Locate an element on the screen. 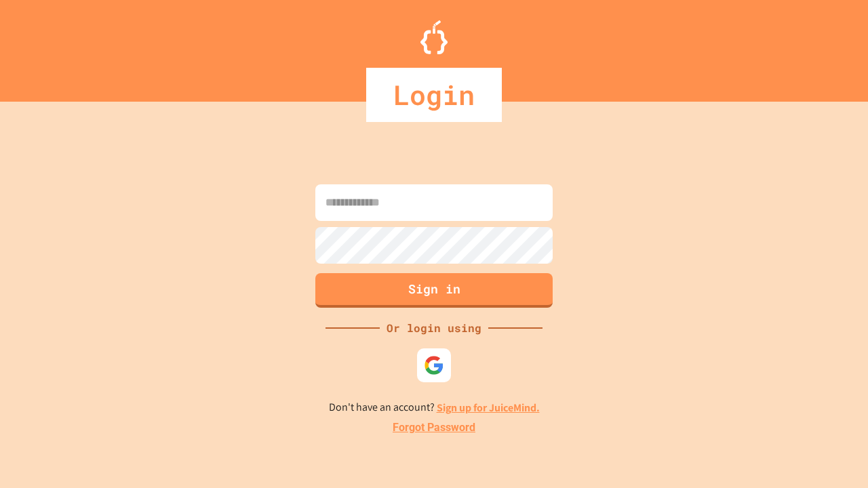  img: Logo.svg is located at coordinates (434, 37).